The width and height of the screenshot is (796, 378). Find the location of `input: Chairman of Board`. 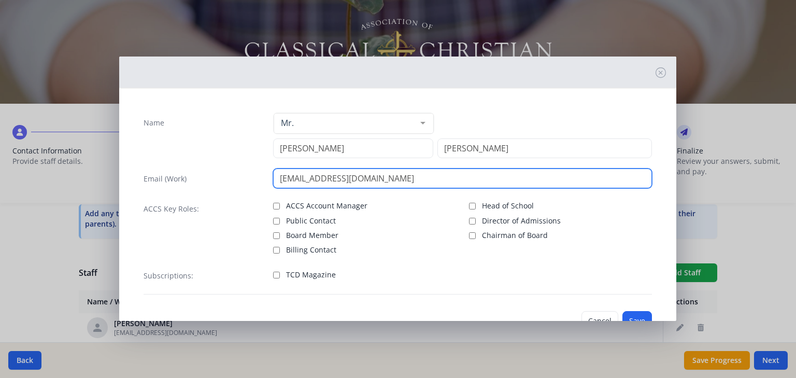

input: Chairman of Board is located at coordinates (472, 235).